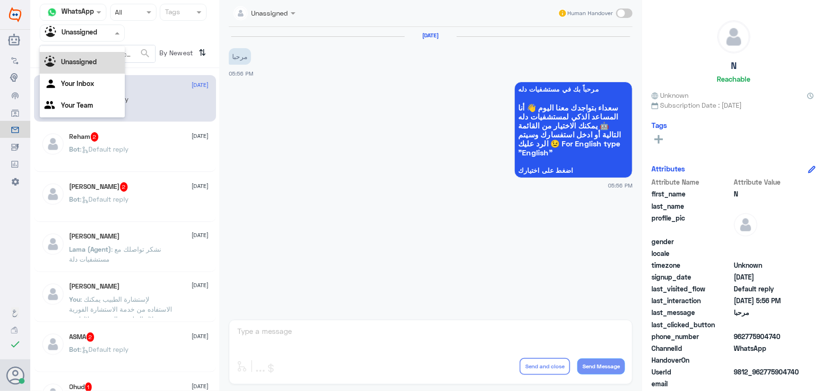 The height and width of the screenshot is (391, 825). I want to click on span: email, so click(691, 384).